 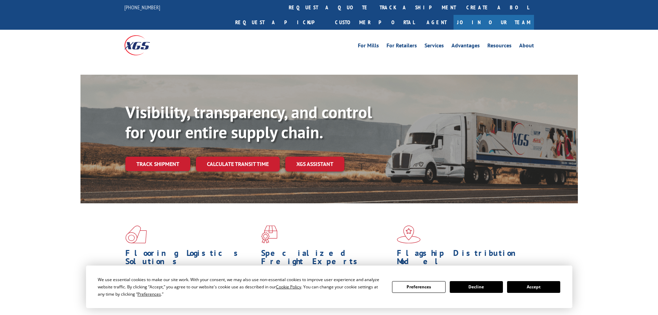 What do you see at coordinates (493, 22) in the screenshot?
I see `a: Join Our Team` at bounding box center [493, 22].